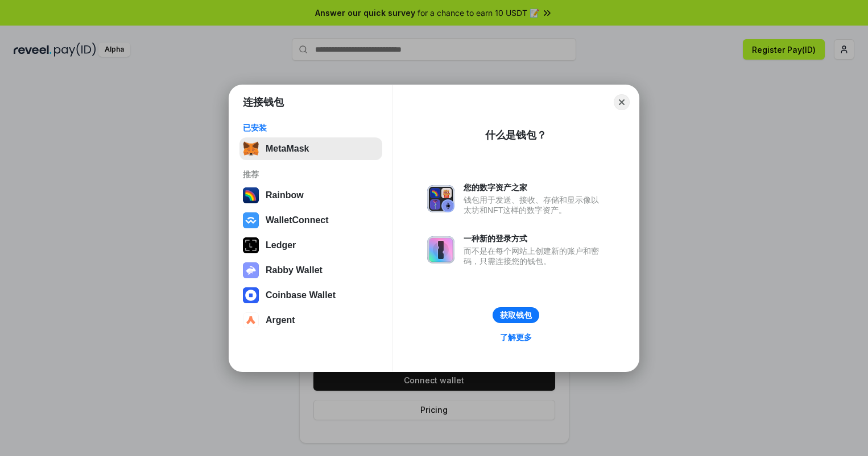  I want to click on div: 获取钱包, so click(516, 315).